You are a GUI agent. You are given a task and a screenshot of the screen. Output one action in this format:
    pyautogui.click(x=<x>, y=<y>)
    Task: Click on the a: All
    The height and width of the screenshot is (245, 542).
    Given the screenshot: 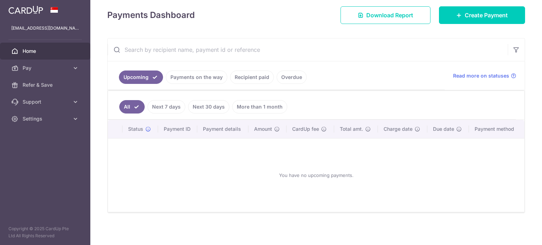 What is the action you would take?
    pyautogui.click(x=132, y=107)
    